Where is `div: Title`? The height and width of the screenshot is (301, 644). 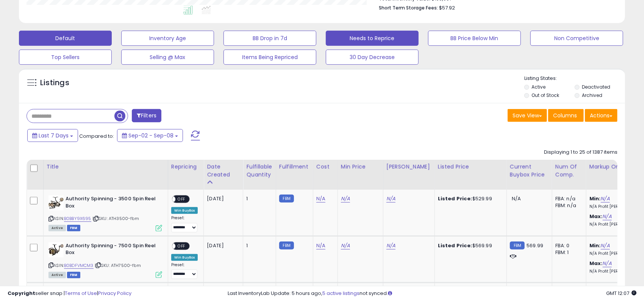 div: Title is located at coordinates (106, 167).